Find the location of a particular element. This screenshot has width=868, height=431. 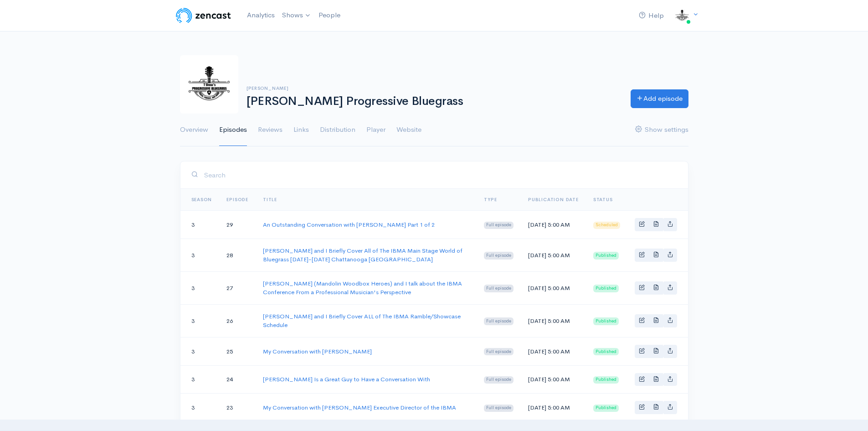

td: 27 is located at coordinates (237, 288).